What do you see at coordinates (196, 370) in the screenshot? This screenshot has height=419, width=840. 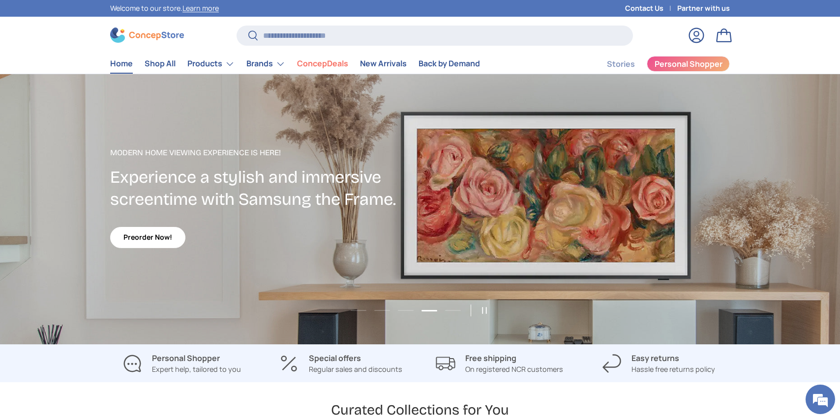 I see `p: Expert help, tailored to you` at bounding box center [196, 370].